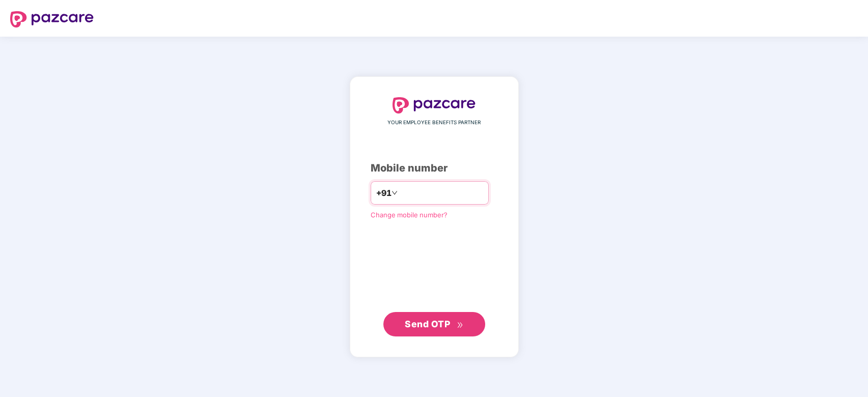 The image size is (868, 397). Describe the element at coordinates (409, 215) in the screenshot. I see `span: Change mobile number?` at that location.